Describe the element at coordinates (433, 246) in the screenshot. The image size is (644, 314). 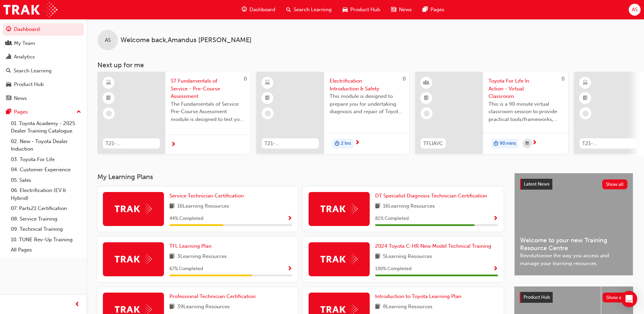
I see `span: 2024 Toyota C-HR New Model Technical Training` at that location.